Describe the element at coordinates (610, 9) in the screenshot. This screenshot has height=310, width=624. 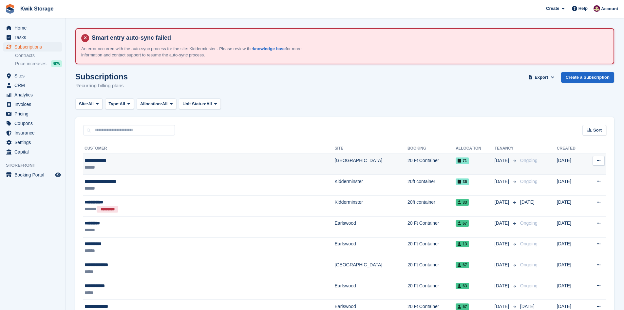
I see `span: Account` at that location.